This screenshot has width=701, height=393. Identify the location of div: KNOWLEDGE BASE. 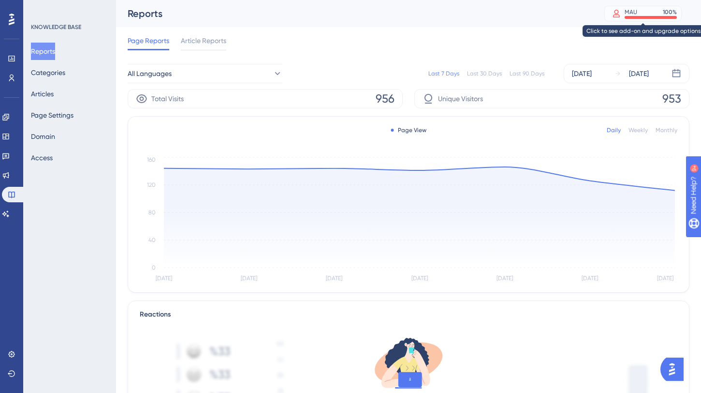
(56, 27).